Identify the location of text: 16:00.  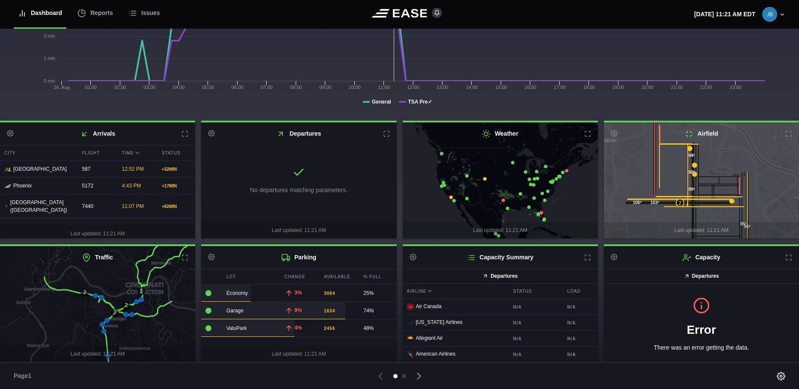
(530, 87).